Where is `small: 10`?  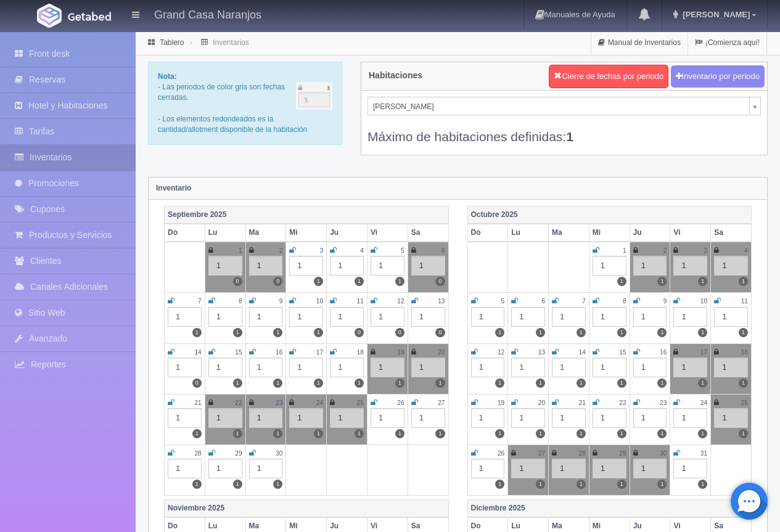
small: 10 is located at coordinates (319, 301).